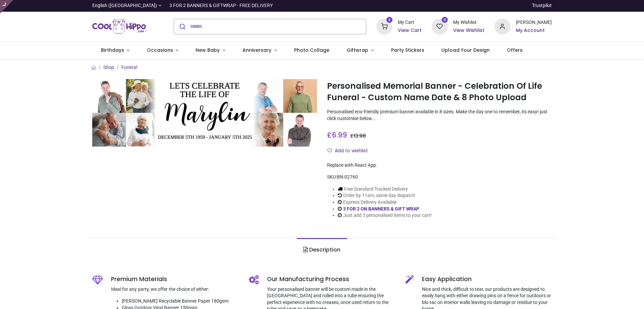 The image size is (644, 309). What do you see at coordinates (410, 31) in the screenshot?
I see `a: View Cart` at bounding box center [410, 31].